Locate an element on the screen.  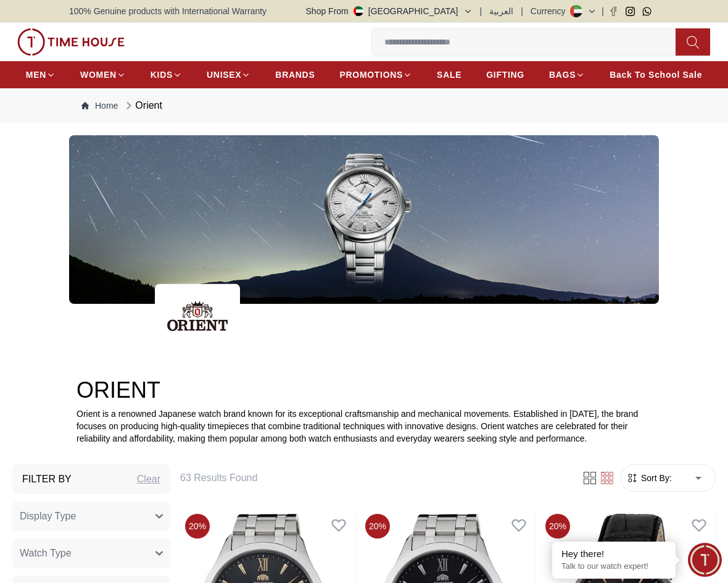
span: MEN is located at coordinates (36, 75).